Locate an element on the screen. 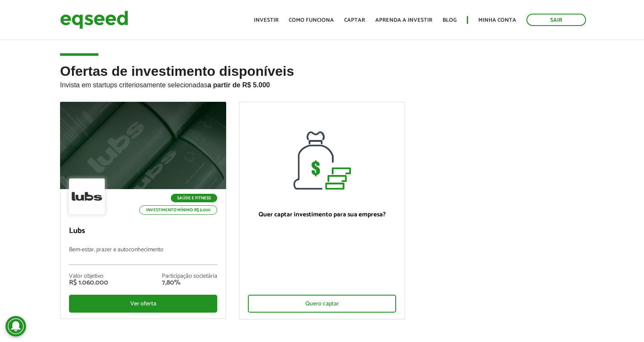  a: Quer captar investimento para sua empresa? Quero captar is located at coordinates (322, 210).